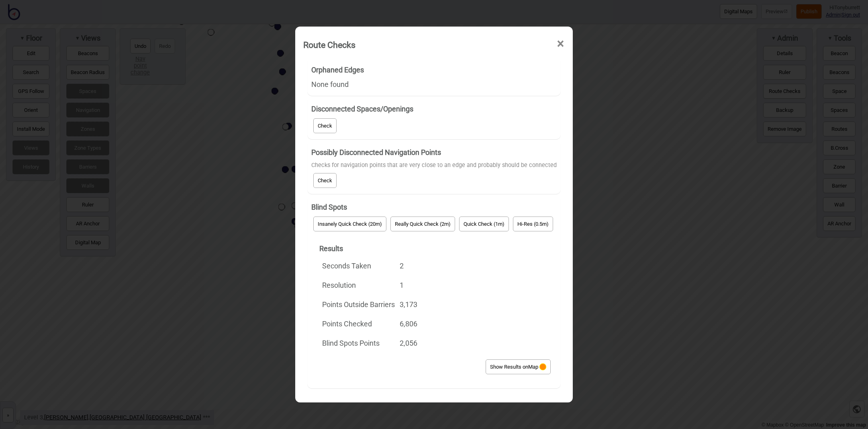  What do you see at coordinates (331, 248) in the screenshot?
I see `strong: Results` at bounding box center [331, 248].